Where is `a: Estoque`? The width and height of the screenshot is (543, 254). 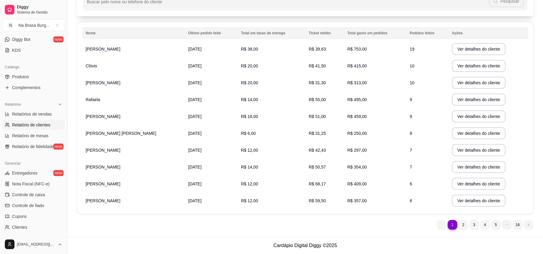
a: Estoque is located at coordinates (33, 238).